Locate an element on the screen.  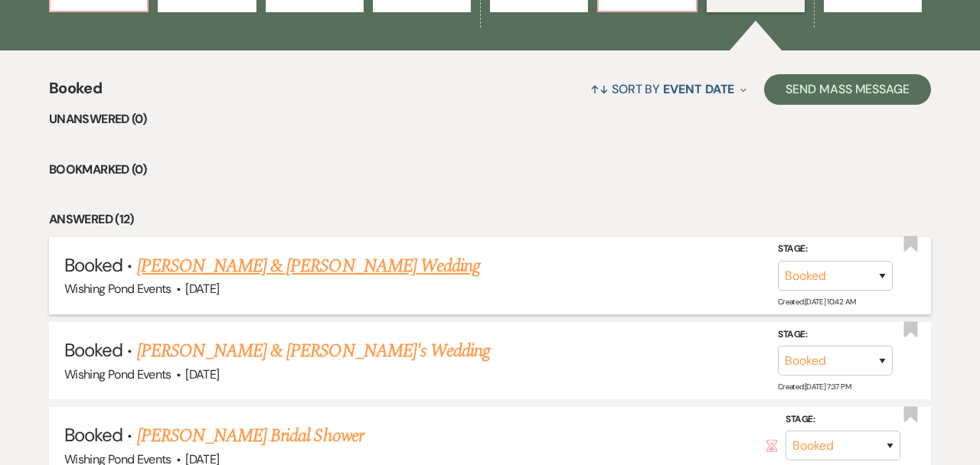
button: Sort By Event Date is located at coordinates (668, 89).